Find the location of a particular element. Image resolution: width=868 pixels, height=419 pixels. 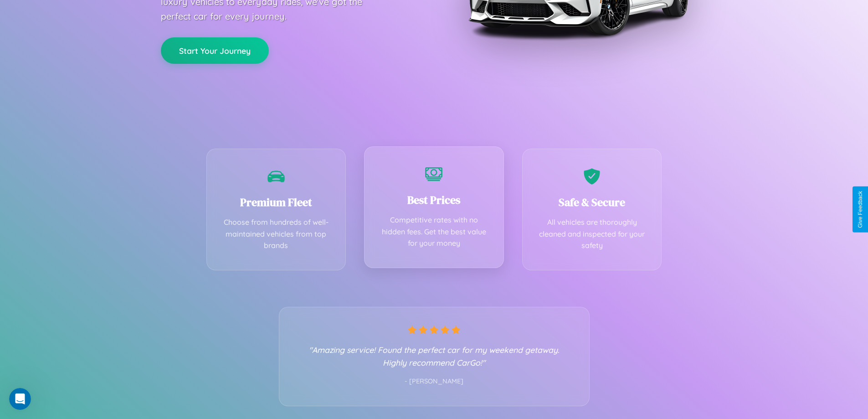

p: Competitive rates with no hidden fees. Get the best value for your money is located at coordinates (434, 232).